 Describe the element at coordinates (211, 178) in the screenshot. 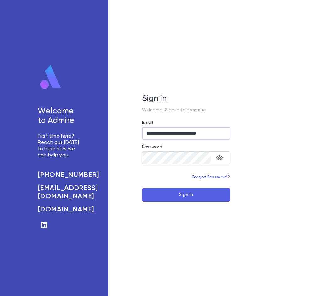

I see `a: Forgot Password?` at that location.